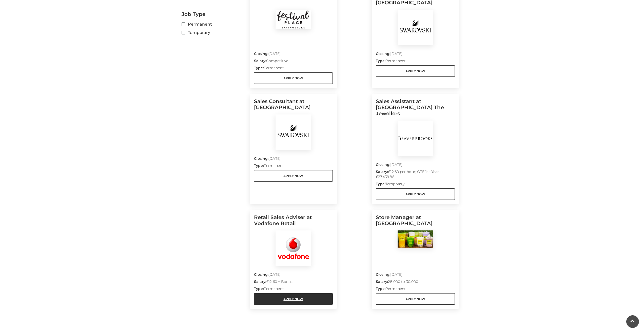  I want to click on h5: Retail Sales Adviser at Vodafone Retail, so click(293, 222).